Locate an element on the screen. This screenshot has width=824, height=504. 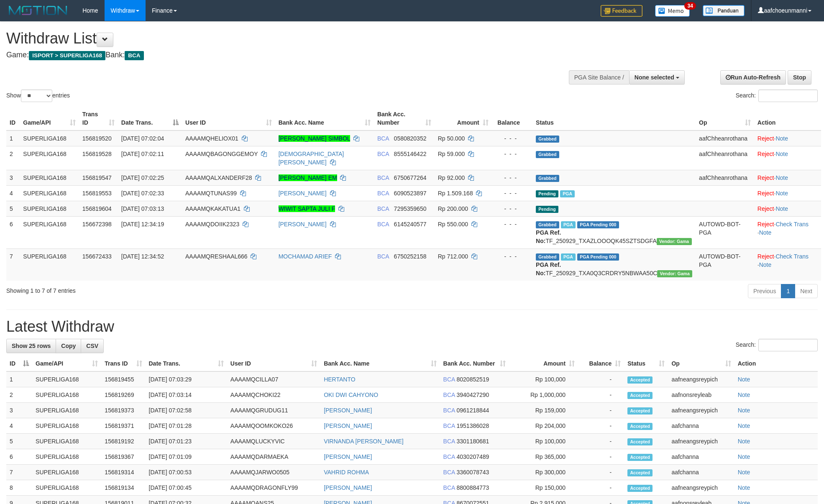
a: MOCHAMAD ARIEF is located at coordinates (306, 256).